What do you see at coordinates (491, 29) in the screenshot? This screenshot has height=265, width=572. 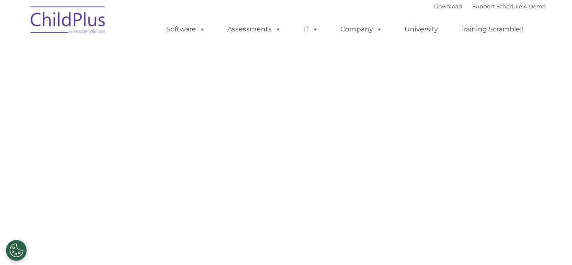 I see `a: Training Scramble!!` at bounding box center [491, 29].